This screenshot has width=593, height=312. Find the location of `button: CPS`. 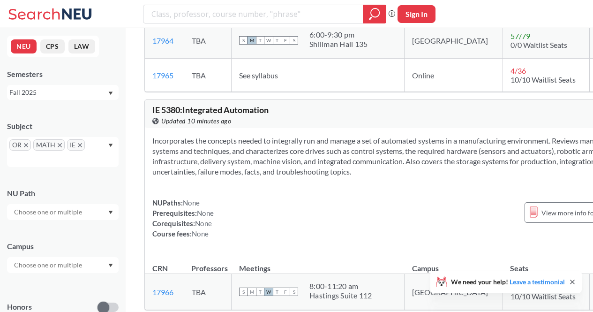

button: CPS is located at coordinates (52, 46).